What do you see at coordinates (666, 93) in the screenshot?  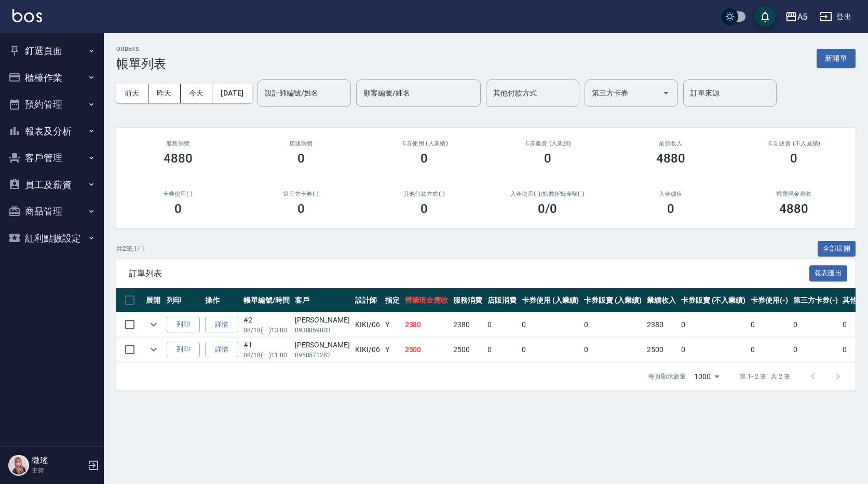 I see `button: Open` at bounding box center [666, 93].